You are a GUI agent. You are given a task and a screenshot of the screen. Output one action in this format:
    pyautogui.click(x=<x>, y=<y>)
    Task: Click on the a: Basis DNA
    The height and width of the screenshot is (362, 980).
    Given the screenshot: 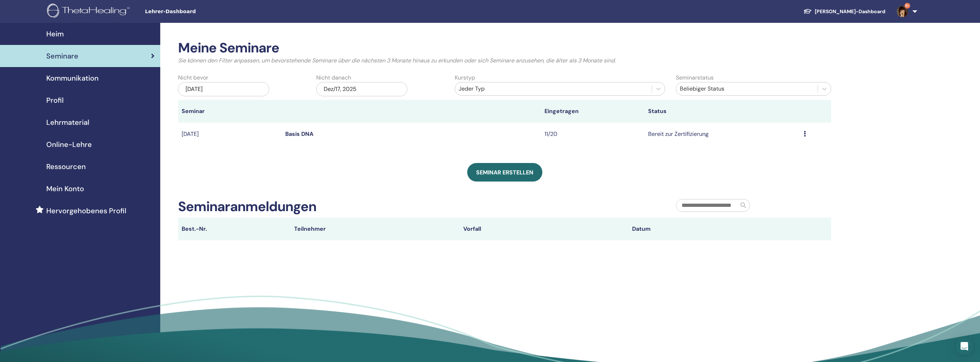 What is the action you would take?
    pyautogui.click(x=299, y=134)
    